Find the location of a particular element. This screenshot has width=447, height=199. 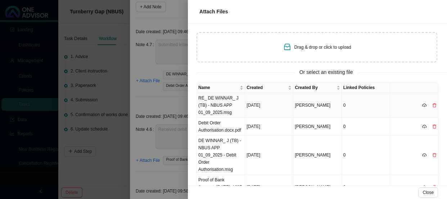

span: Attach Files is located at coordinates (214, 12).